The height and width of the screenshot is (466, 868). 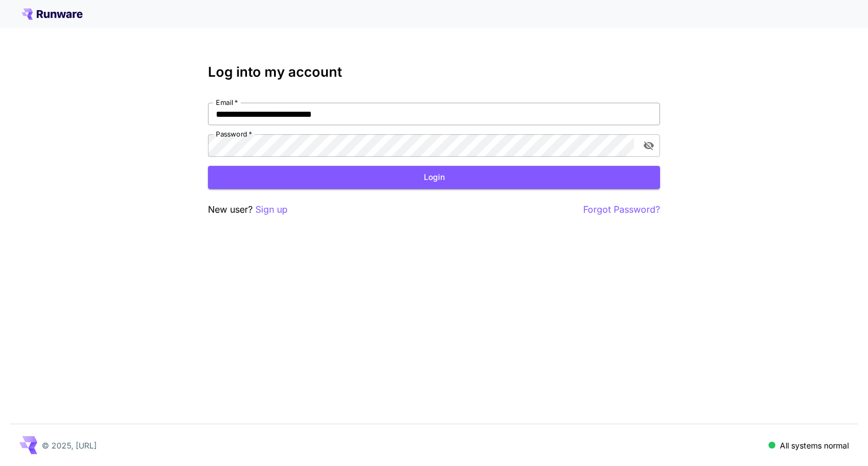 I want to click on p: Forgot Password?, so click(x=622, y=210).